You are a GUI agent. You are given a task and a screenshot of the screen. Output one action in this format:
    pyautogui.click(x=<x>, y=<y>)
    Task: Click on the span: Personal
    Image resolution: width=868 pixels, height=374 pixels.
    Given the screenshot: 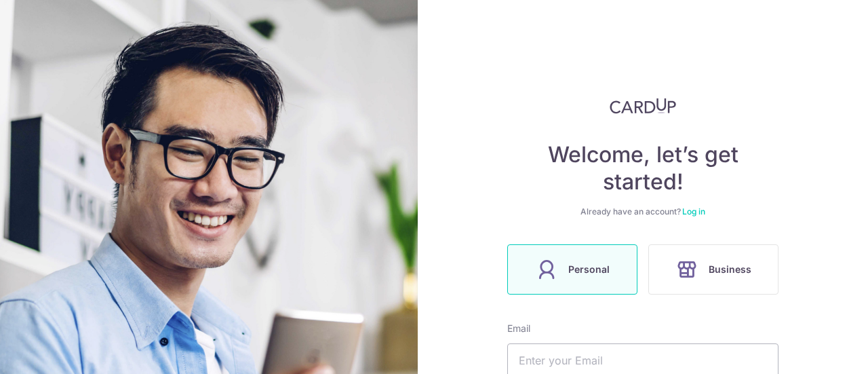 What is the action you would take?
    pyautogui.click(x=588, y=269)
    